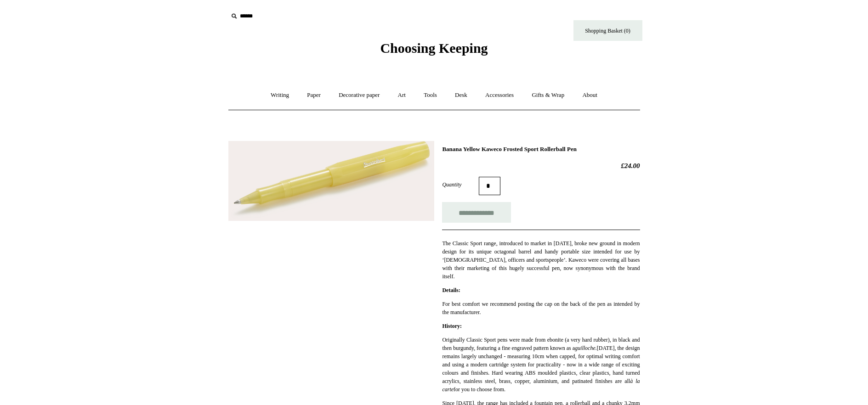 Image resolution: width=868 pixels, height=405 pixels. What do you see at coordinates (590, 95) in the screenshot?
I see `a: About` at bounding box center [590, 95].